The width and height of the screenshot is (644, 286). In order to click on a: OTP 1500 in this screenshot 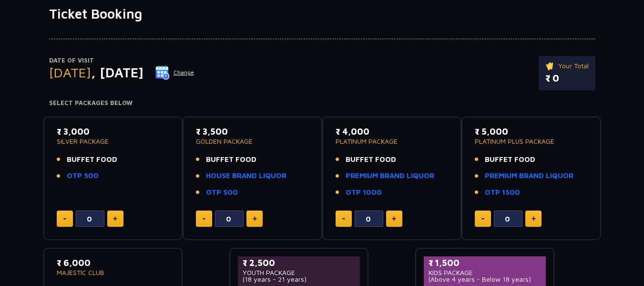, I will do `click(503, 192)`.